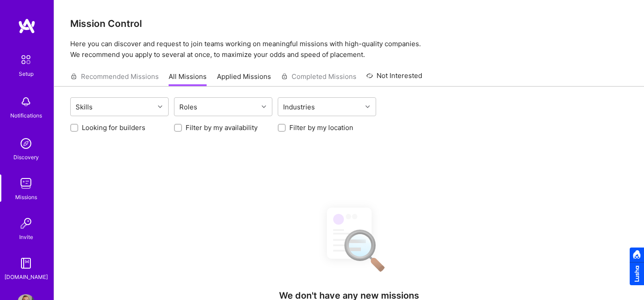 This screenshot has width=644, height=300. Describe the element at coordinates (26, 237) in the screenshot. I see `div: Invite` at that location.